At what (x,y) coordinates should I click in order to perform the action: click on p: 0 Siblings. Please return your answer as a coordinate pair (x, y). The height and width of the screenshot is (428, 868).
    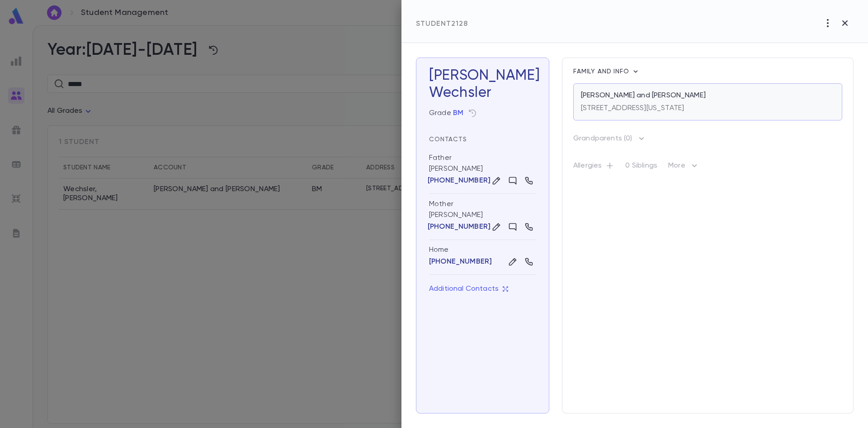
    Looking at the image, I should click on (641, 168).